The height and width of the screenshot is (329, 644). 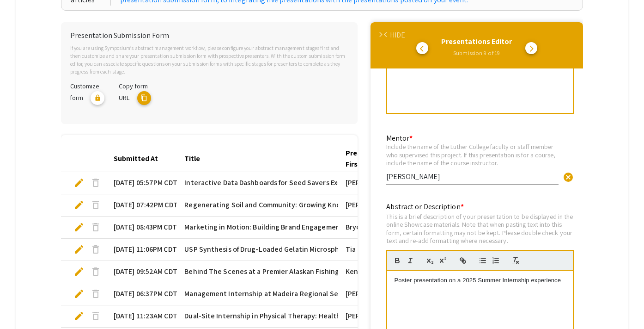 What do you see at coordinates (476, 53) in the screenshot?
I see `span: Submission 9 of 19` at bounding box center [476, 53].